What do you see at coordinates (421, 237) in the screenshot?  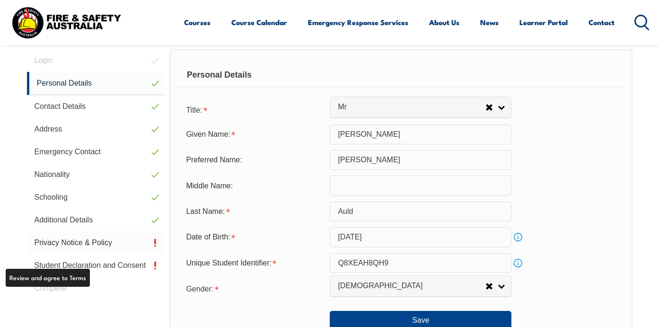 I see `input: Select Date...` at bounding box center [421, 237].